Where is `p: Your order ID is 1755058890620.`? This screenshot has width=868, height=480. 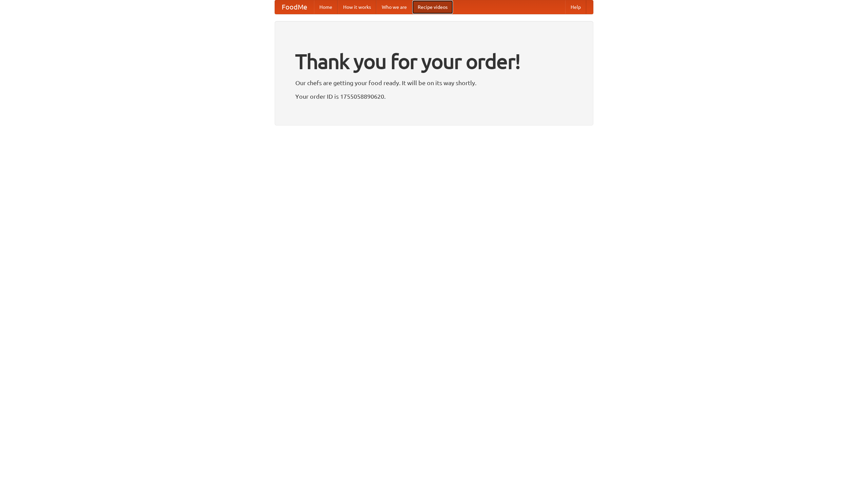
p: Your order ID is 1755058890620. is located at coordinates (434, 97).